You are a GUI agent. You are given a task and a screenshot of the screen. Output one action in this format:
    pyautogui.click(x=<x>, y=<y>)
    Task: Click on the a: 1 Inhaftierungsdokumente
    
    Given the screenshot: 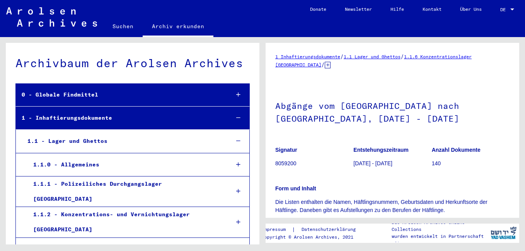 What is the action you would take?
    pyautogui.click(x=308, y=56)
    